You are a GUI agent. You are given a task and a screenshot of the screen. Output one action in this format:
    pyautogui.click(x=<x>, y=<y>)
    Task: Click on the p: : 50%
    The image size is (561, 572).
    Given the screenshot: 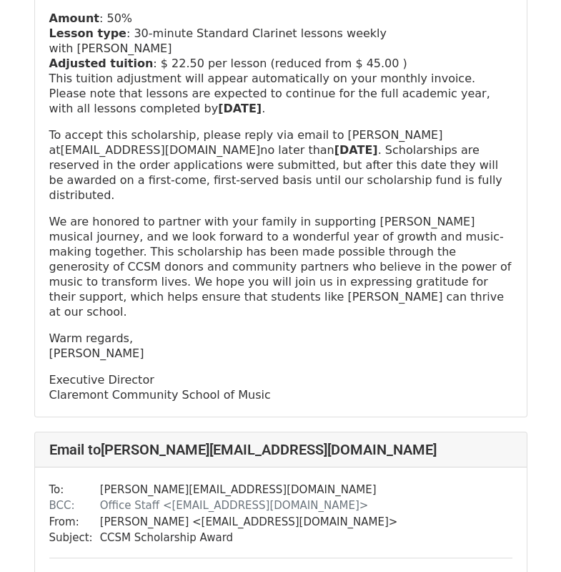 What is the action you would take?
    pyautogui.click(x=281, y=18)
    